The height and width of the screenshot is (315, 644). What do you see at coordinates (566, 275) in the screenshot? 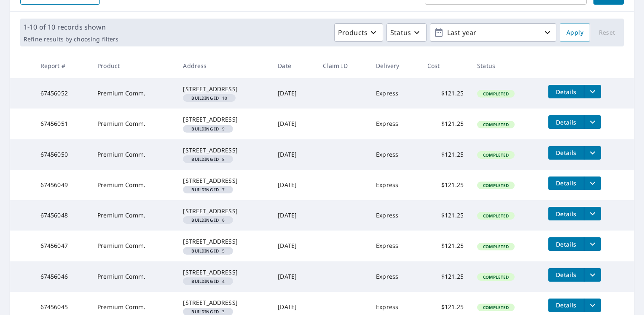
I see `button: detailsBtn-67456046` at bounding box center [566, 275].